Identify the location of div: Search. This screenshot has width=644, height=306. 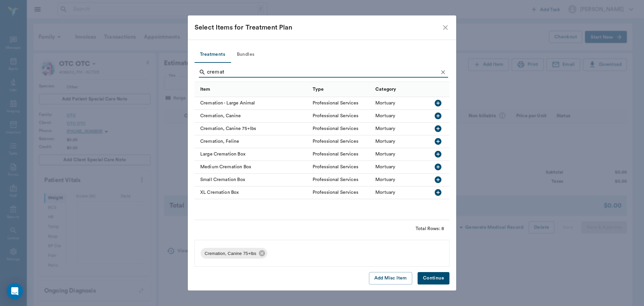
(324, 73).